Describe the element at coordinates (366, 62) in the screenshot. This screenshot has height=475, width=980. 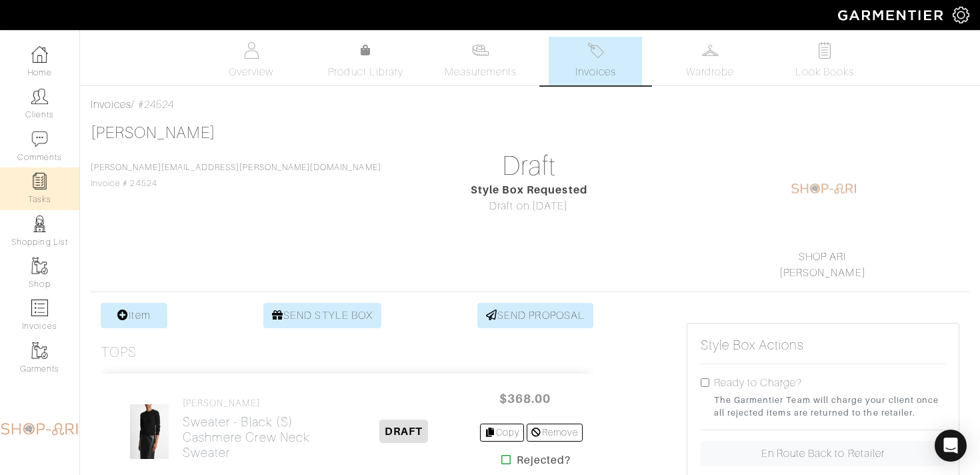
I see `a: Product Library` at that location.